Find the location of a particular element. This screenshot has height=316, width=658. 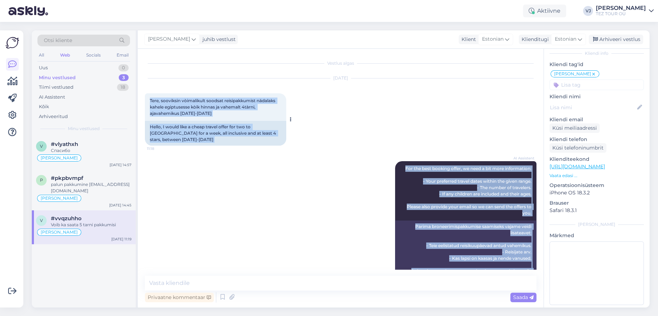

div: TEZ TOUR OÜ is located at coordinates (621, 14).